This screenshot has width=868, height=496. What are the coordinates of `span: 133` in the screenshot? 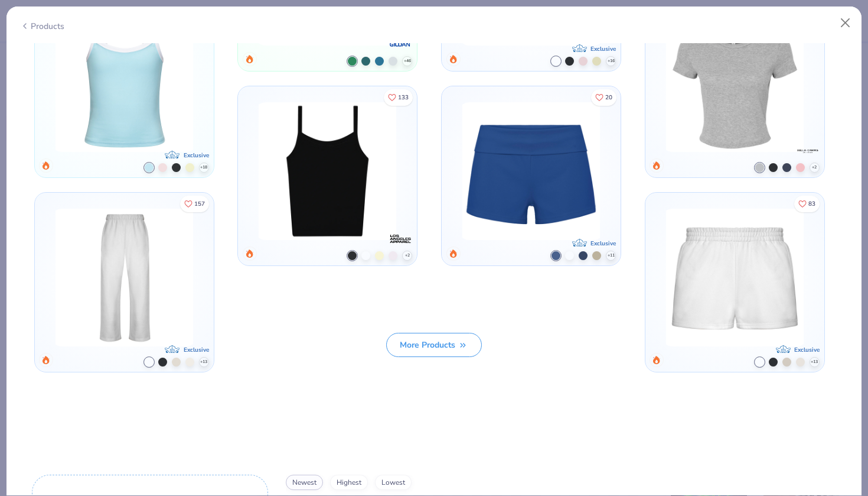 It's located at (404, 98).